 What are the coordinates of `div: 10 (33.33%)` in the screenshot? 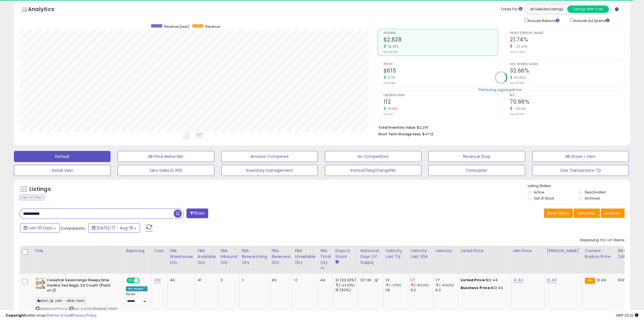 It's located at (346, 280).